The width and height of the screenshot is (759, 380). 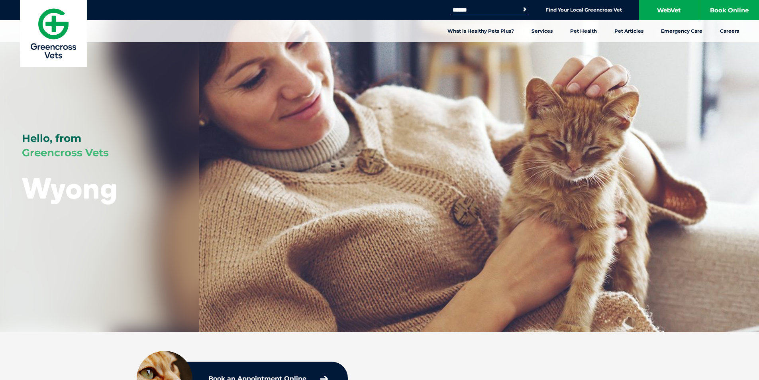 What do you see at coordinates (584, 10) in the screenshot?
I see `a: Find Your Local Greencross Vet` at bounding box center [584, 10].